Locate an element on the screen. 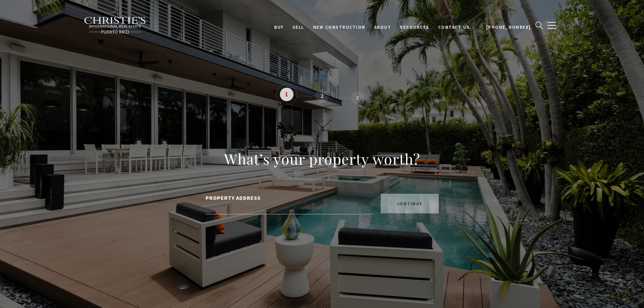 The width and height of the screenshot is (644, 308). a: New Construction is located at coordinates (339, 25).